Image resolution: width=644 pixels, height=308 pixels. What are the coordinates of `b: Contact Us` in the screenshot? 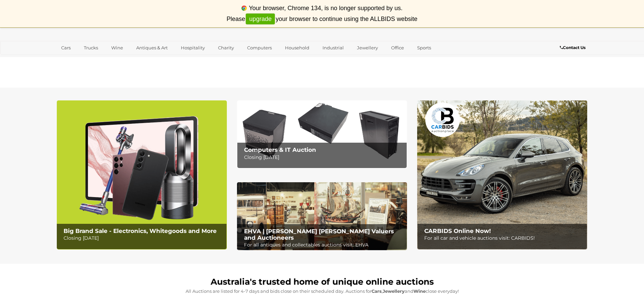 It's located at (572, 47).